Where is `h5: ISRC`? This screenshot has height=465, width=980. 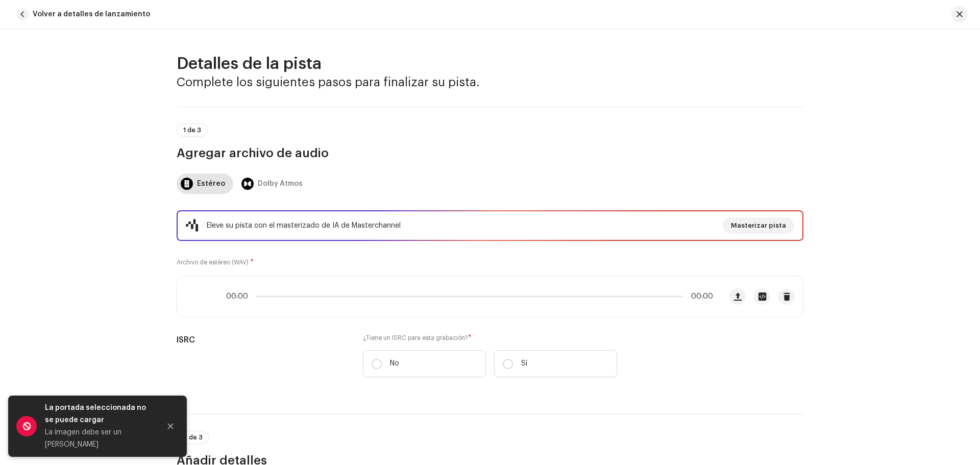 h5: ISRC is located at coordinates (261, 340).